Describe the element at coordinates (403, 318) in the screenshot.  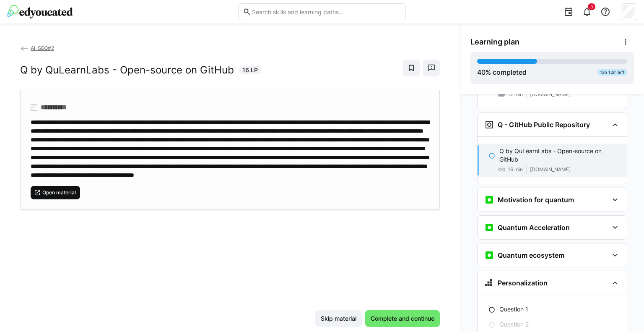
I see `button: Complete and continue` at that location.